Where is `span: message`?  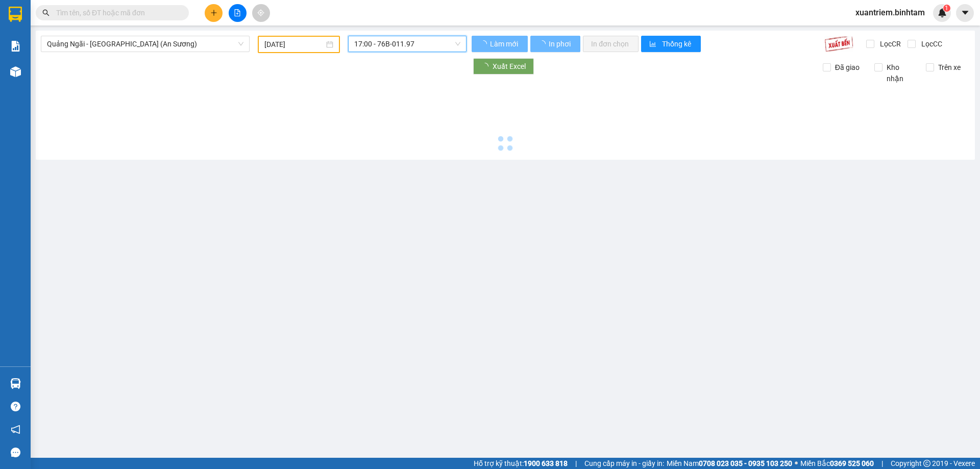 span: message is located at coordinates (16, 452).